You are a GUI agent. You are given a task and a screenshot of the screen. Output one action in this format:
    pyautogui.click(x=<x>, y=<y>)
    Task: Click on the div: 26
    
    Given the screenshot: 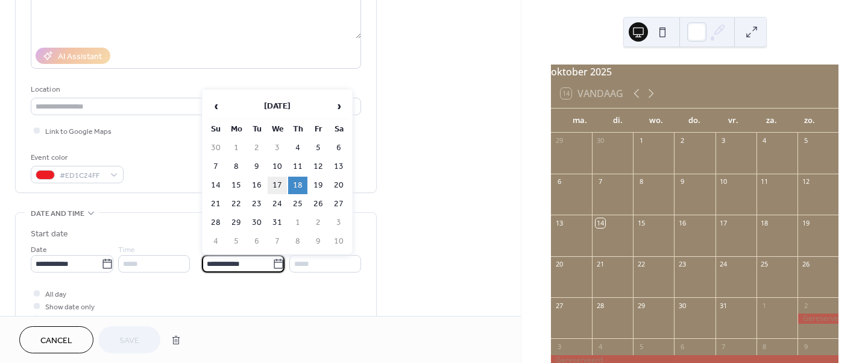 What is the action you would take?
    pyautogui.click(x=806, y=264)
    